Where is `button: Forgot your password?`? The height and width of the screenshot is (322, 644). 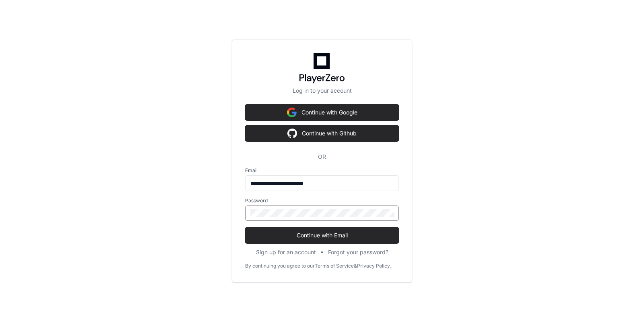 button: Forgot your password? is located at coordinates (359, 252).